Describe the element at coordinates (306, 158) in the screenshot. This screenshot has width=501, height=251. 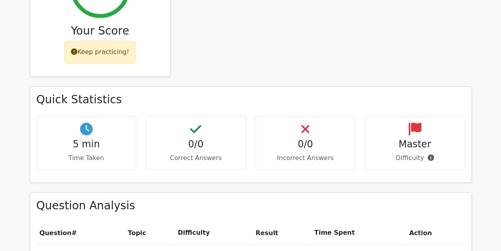
I see `p: Incorrect Answers` at that location.